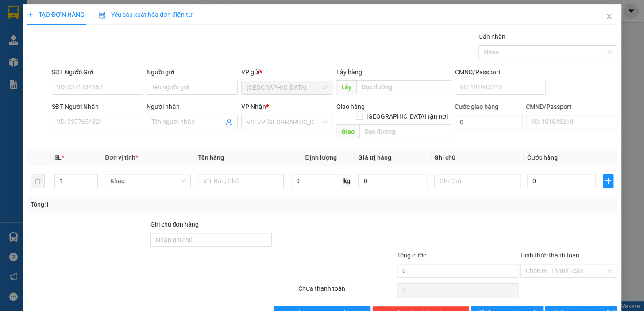  Describe the element at coordinates (140, 204) in the screenshot. I see `div: Tổng: 1` at that location.